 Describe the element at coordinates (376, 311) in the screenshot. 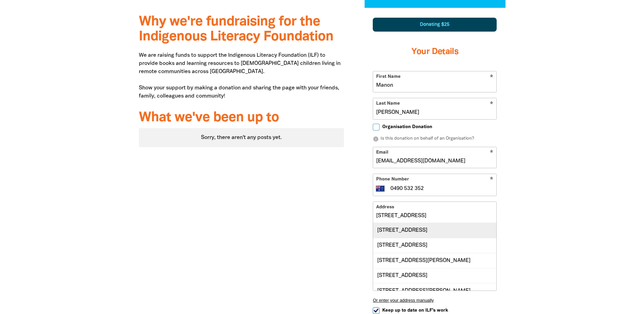

I see `input: Keep up to date on ILF's work` at that location.